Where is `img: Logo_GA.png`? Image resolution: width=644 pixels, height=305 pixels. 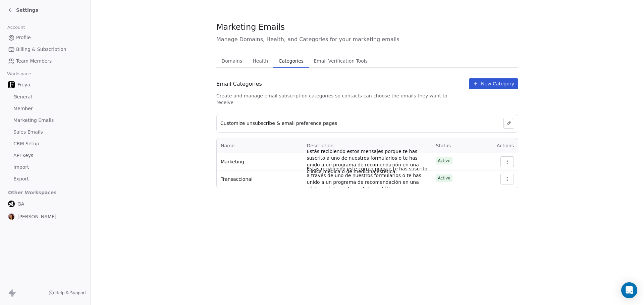 img: Logo_GA.png is located at coordinates (11, 204).